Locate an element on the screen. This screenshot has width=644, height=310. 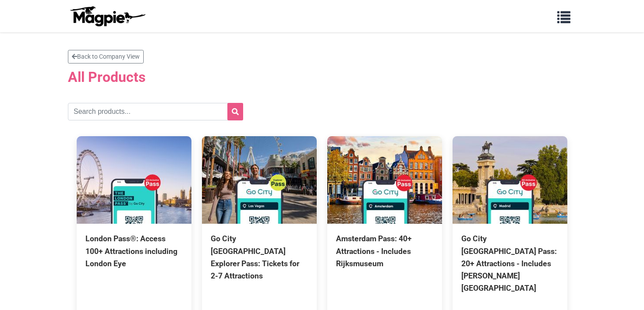
a: Amsterdam Pass: 40+ Attractions - Includes Rijksmuseum 1 day - 5 days is located at coordinates (384, 223).